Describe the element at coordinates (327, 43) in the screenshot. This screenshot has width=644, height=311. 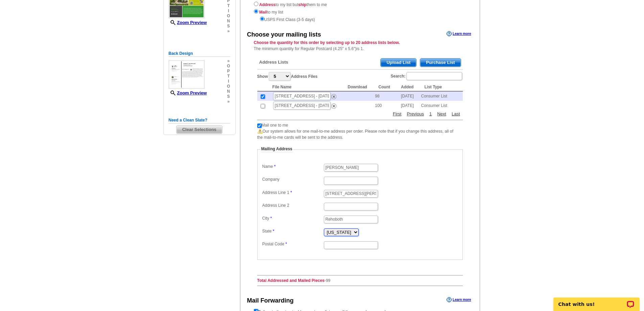
I see `strong: Choose the quantity for this order by selecting up to 20 address lists below.` at that location.